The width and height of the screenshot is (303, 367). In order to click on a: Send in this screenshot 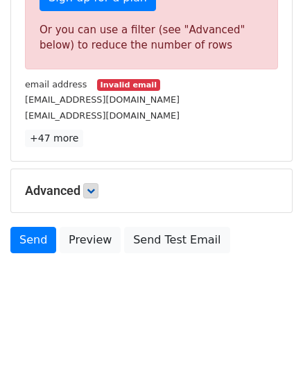, I will do `click(33, 240)`.